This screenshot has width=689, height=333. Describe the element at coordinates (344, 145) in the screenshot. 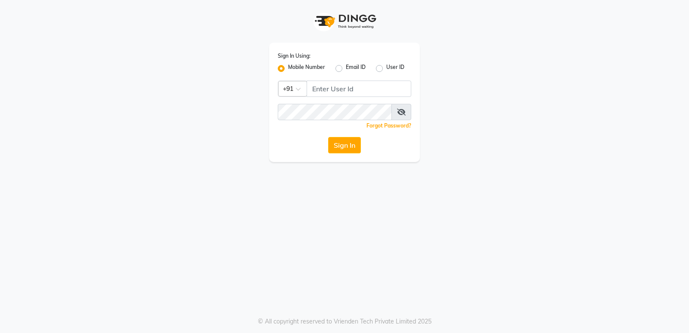

I see `button: Sign In` at that location.